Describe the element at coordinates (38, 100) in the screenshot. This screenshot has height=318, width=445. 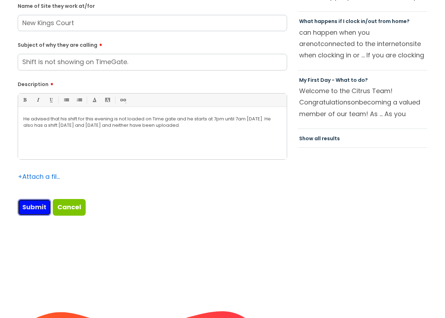
I see `a: Italic (Ctrl-I)` at that location.